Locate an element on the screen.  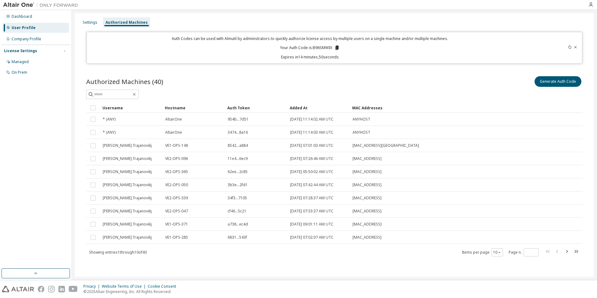
div: On Prem is located at coordinates (19, 72).